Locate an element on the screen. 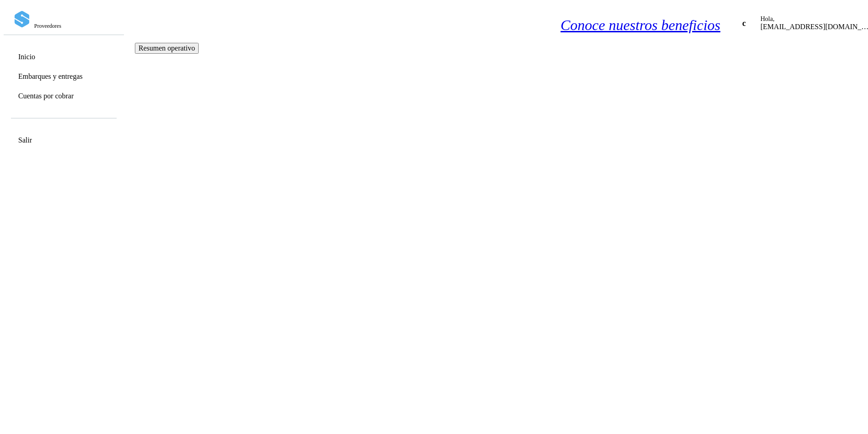 This screenshot has width=868, height=434. div: Inicio is located at coordinates (63, 56).